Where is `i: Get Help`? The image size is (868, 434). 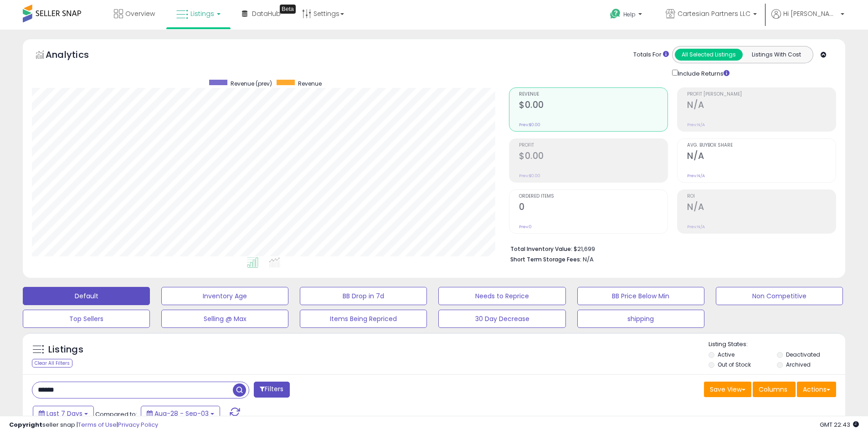
i: Get Help is located at coordinates (615, 14).